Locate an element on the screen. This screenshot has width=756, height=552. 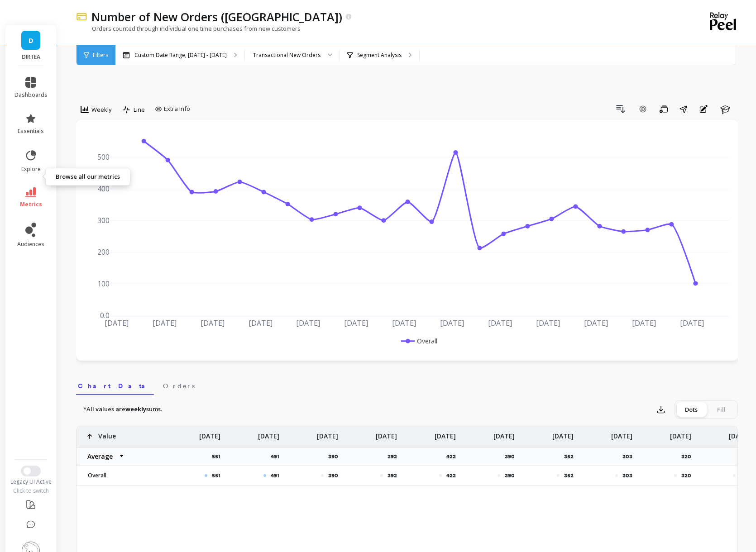
span: Filters is located at coordinates (100, 55).